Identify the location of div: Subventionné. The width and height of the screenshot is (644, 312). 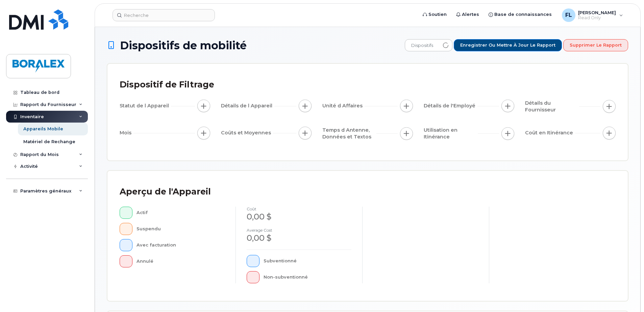
(307, 261).